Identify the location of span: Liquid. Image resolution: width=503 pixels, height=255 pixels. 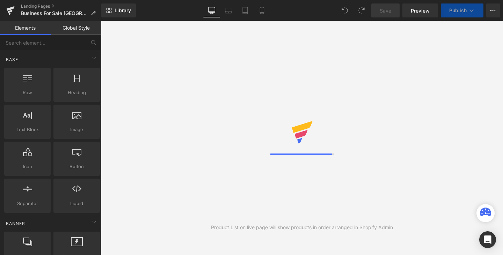
(77, 204).